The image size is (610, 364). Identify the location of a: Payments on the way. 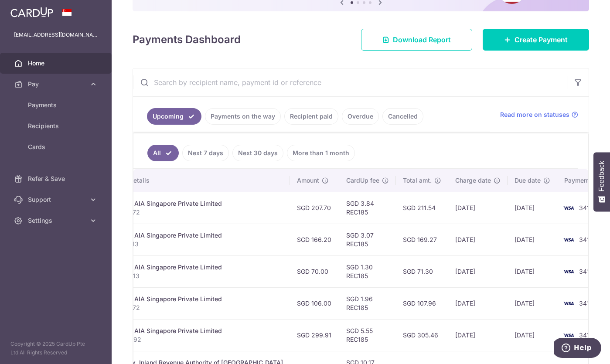
(243, 117).